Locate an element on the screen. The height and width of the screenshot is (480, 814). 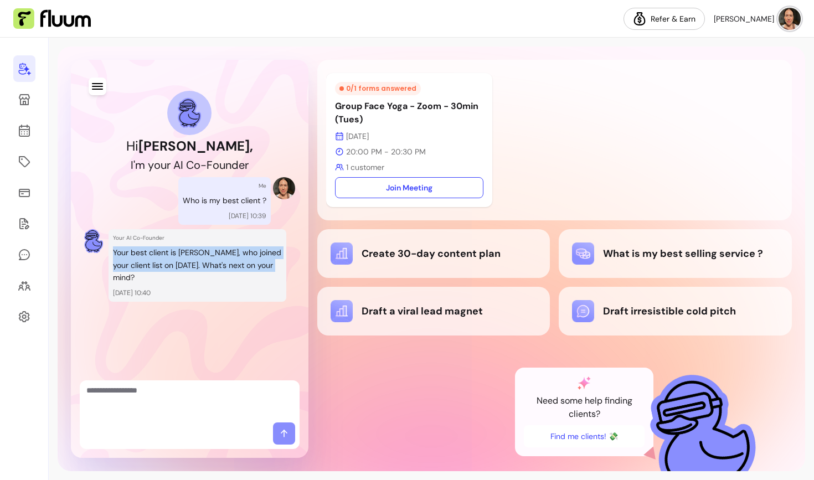
a: Settings is located at coordinates (24, 317).